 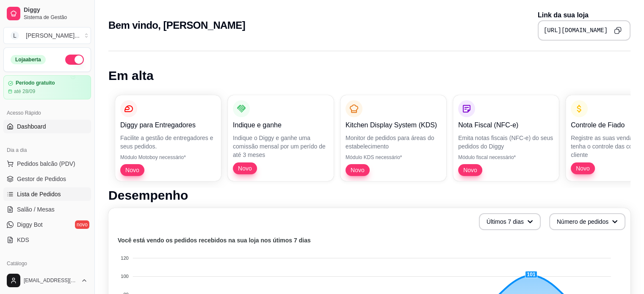 I want to click on a: DiggySistema de Gestão, so click(x=47, y=14).